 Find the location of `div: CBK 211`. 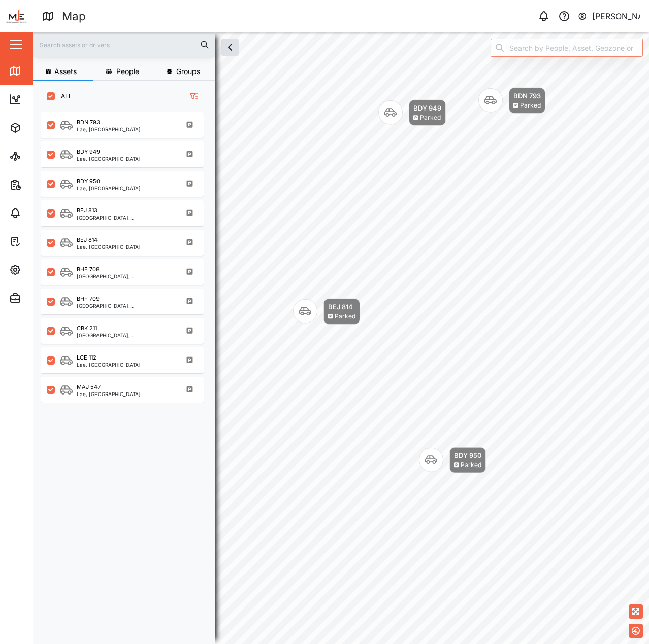

div: CBK 211 is located at coordinates (86, 328).